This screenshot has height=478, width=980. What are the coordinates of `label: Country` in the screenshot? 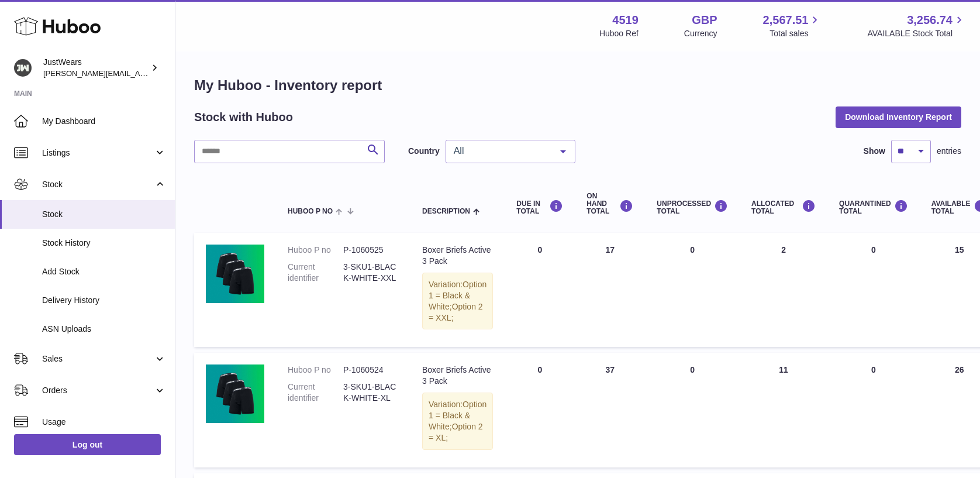 It's located at (424, 151).